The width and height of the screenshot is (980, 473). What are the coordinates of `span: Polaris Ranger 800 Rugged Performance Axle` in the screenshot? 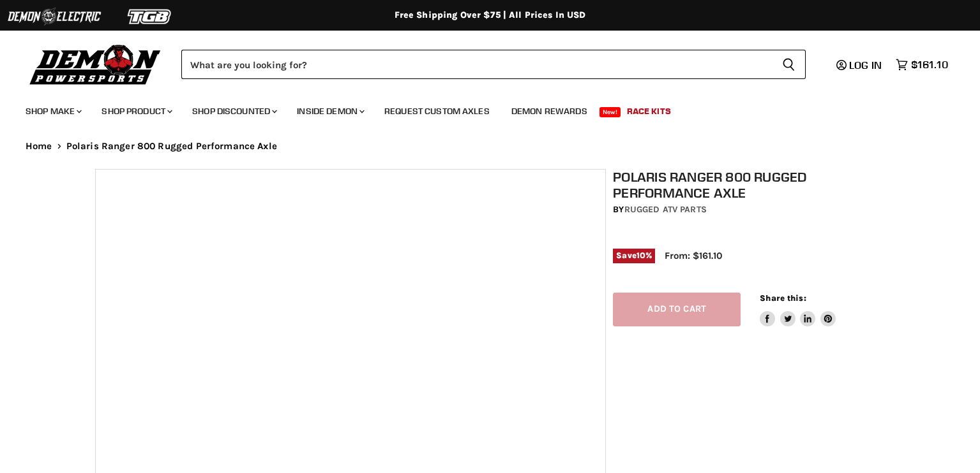 It's located at (172, 146).